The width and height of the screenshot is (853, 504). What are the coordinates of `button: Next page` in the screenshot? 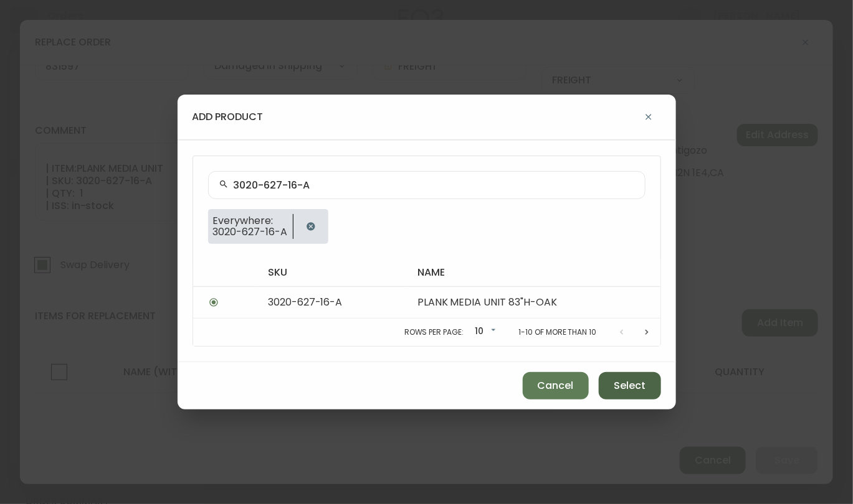 It's located at (646, 332).